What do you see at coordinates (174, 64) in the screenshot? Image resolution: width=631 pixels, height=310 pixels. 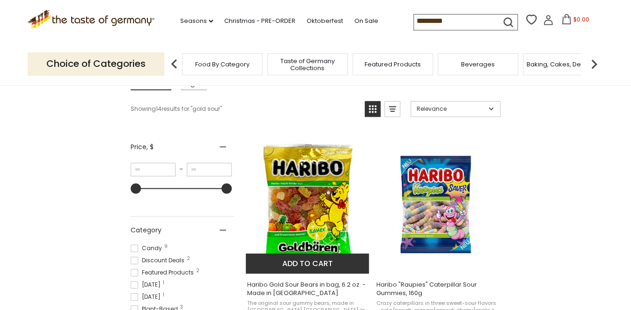 I see `img: previous arrow` at bounding box center [174, 64].